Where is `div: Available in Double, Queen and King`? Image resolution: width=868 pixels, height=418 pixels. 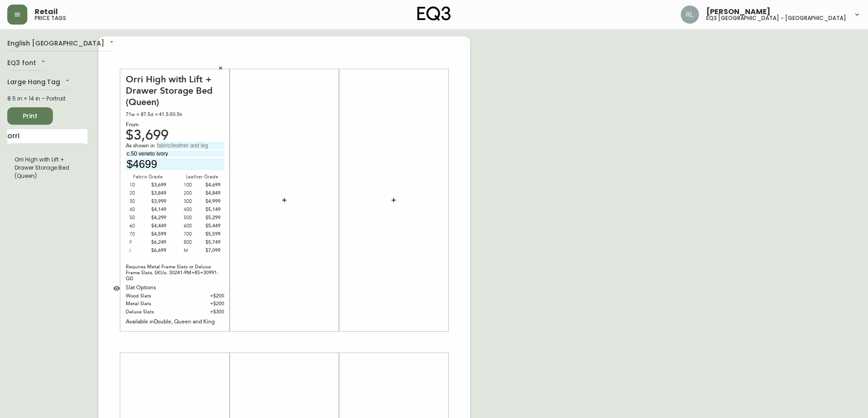
div: Available in Double, Queen and King is located at coordinates (175, 322).